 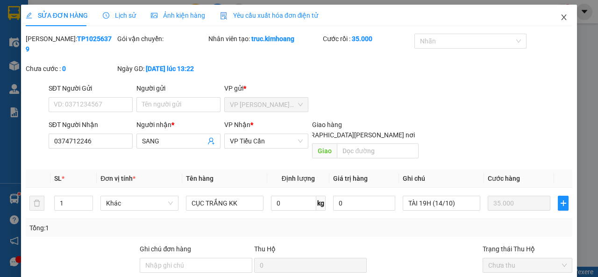 What do you see at coordinates (196, 266) in the screenshot?
I see `input: Ghi chú đơn hàng` at bounding box center [196, 266].